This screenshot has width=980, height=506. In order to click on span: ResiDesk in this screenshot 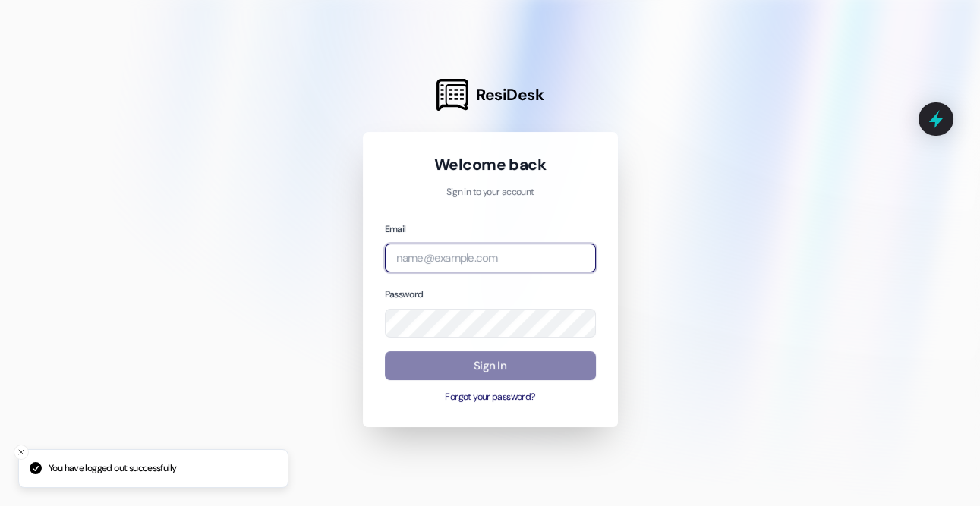, I will do `click(510, 95)`.